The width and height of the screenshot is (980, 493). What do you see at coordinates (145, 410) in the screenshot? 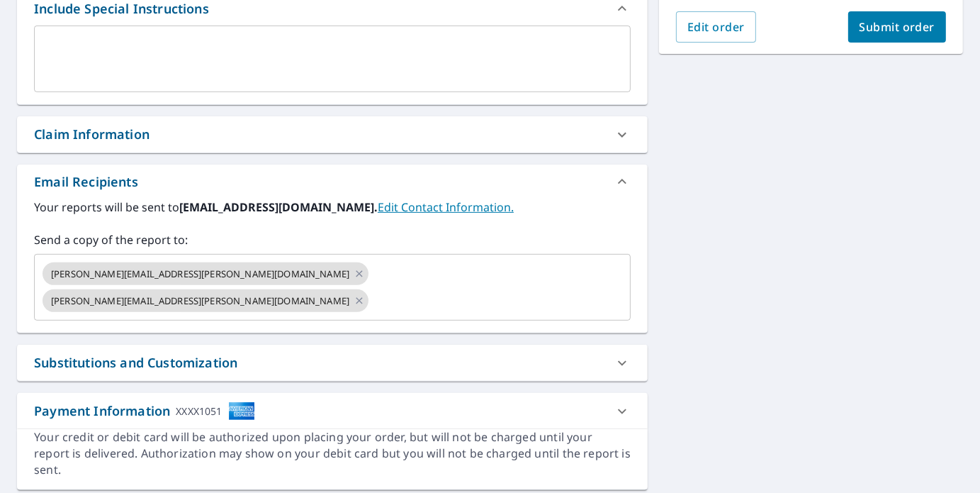
I see `div: Payment Information` at bounding box center [145, 410].